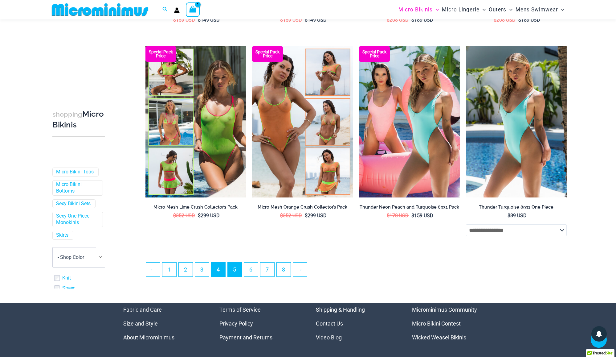 The height and width of the screenshot is (357, 616). Describe the element at coordinates (62, 235) in the screenshot. I see `a: Skirts` at that location.